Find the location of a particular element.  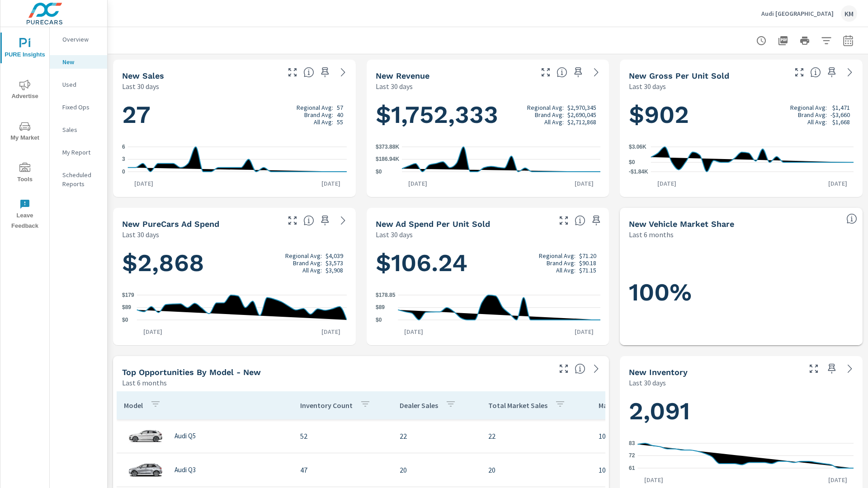

p: 57 is located at coordinates (340, 108).